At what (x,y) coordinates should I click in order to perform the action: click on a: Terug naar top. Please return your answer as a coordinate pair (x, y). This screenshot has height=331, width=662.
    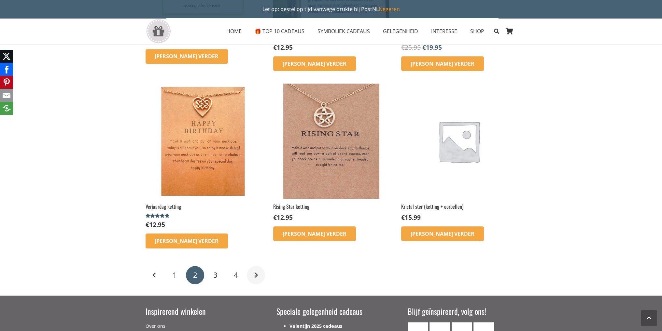
    Looking at the image, I should click on (649, 318).